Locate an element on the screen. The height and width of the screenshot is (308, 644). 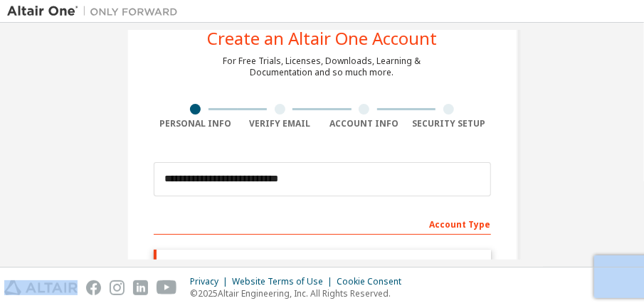
div: Cookie Consent is located at coordinates (373, 281).